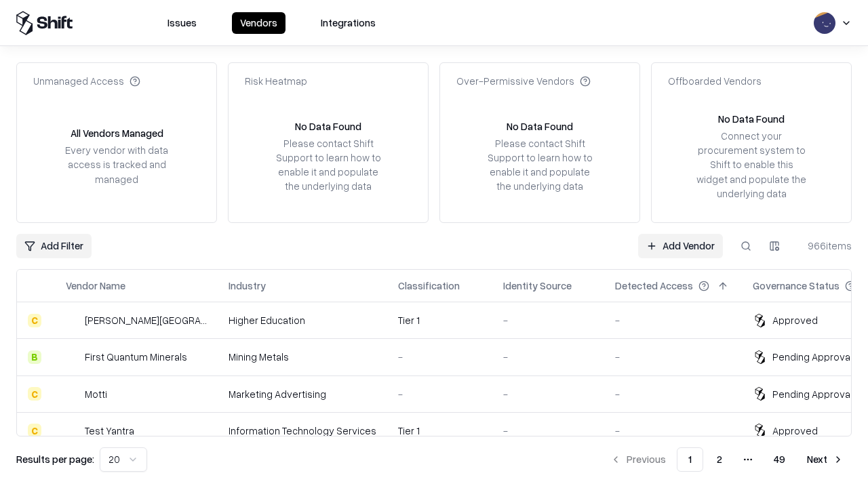 The height and width of the screenshot is (488, 868). I want to click on div: Vendor Name, so click(96, 286).